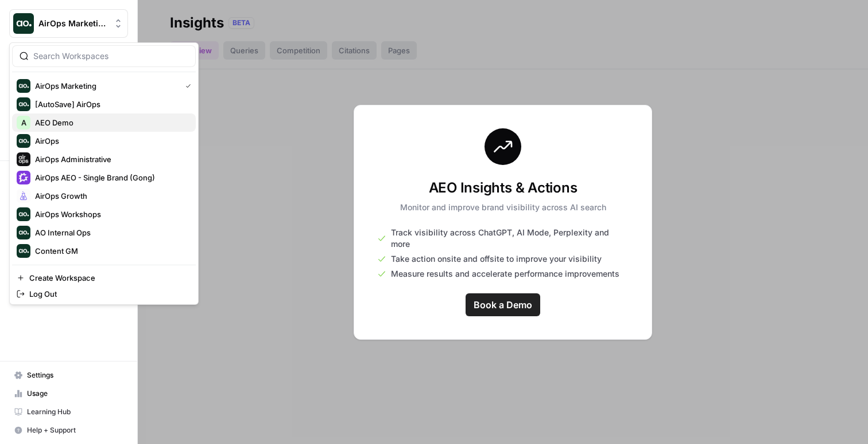 This screenshot has width=868, height=444. I want to click on span: AEO Demo, so click(111, 123).